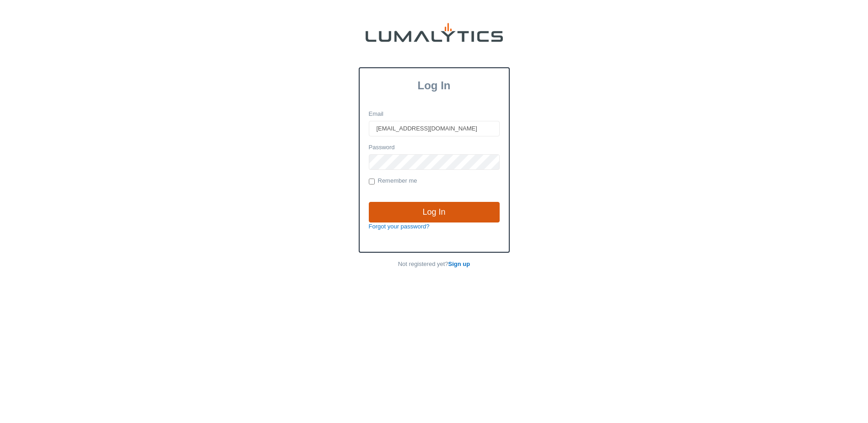 The image size is (868, 423). I want to click on a: Forgot your password?, so click(399, 227).